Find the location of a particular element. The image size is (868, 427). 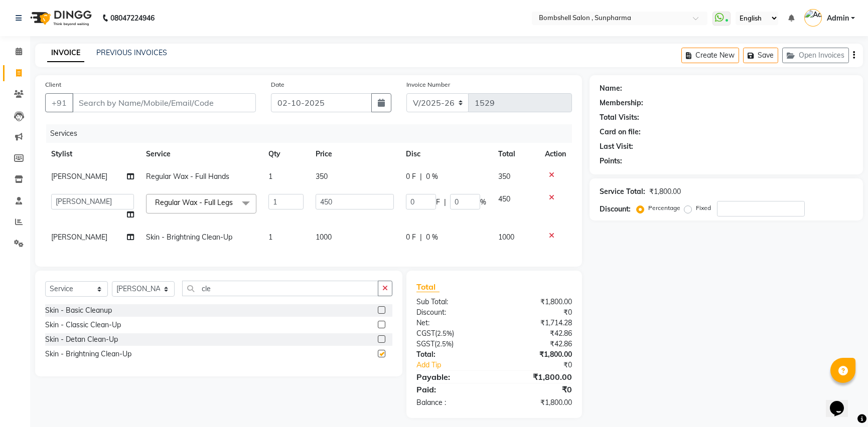

th: Total is located at coordinates (515, 154).